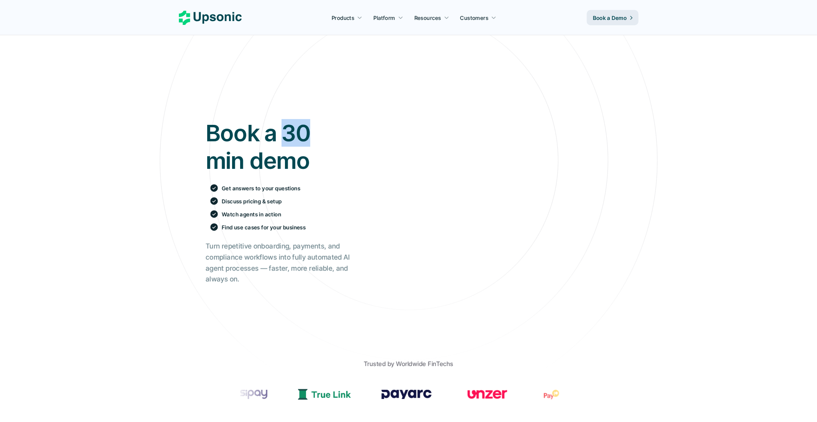 This screenshot has height=422, width=817. I want to click on p: Watch agents in action, so click(251, 214).